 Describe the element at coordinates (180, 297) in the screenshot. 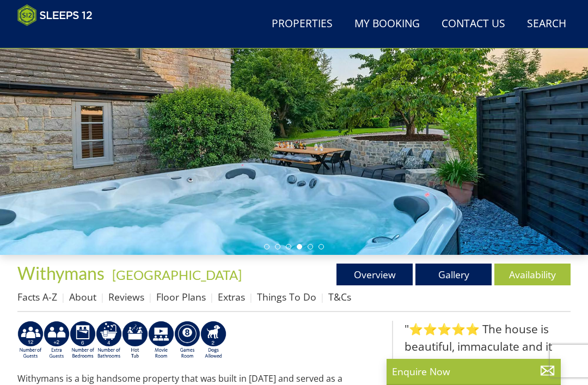

I see `a: Floor Plans` at that location.